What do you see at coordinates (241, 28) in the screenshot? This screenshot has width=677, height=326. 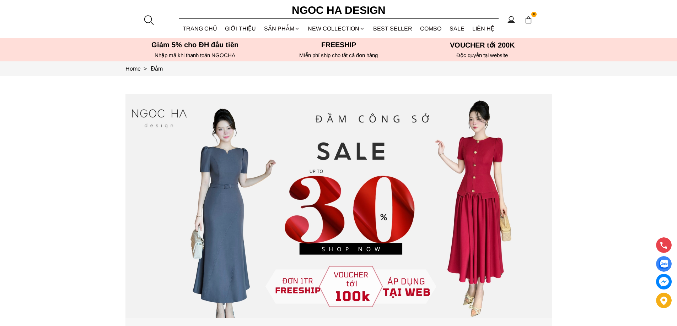 I see `a: GIỚI THIỆU` at bounding box center [241, 28].